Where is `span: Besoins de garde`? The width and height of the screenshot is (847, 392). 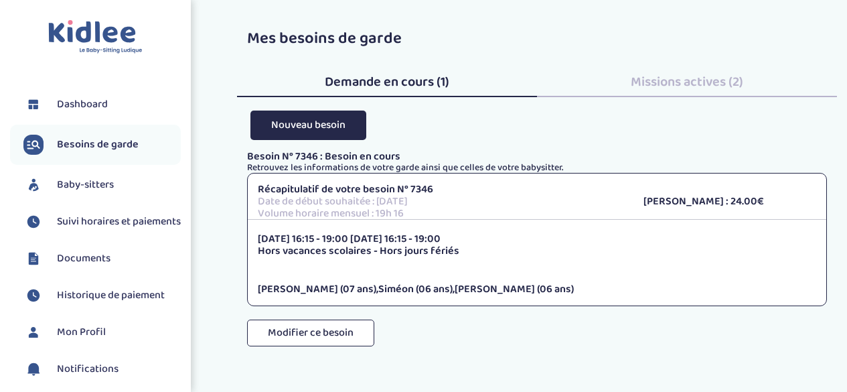
span: Besoins de garde is located at coordinates (98, 145).